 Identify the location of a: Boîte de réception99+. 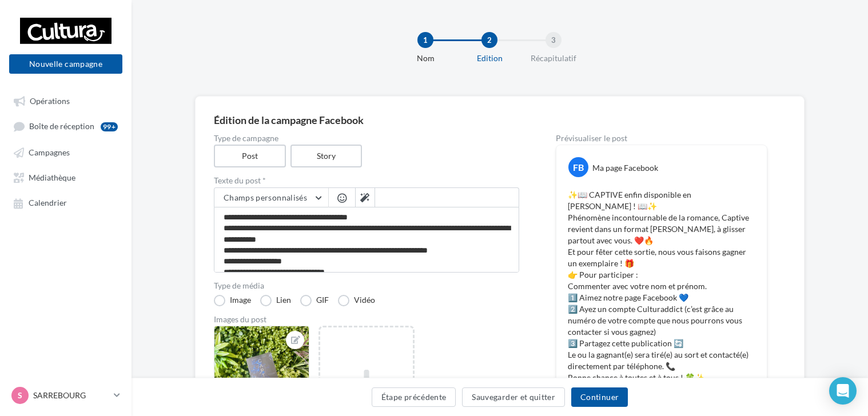
(66, 126).